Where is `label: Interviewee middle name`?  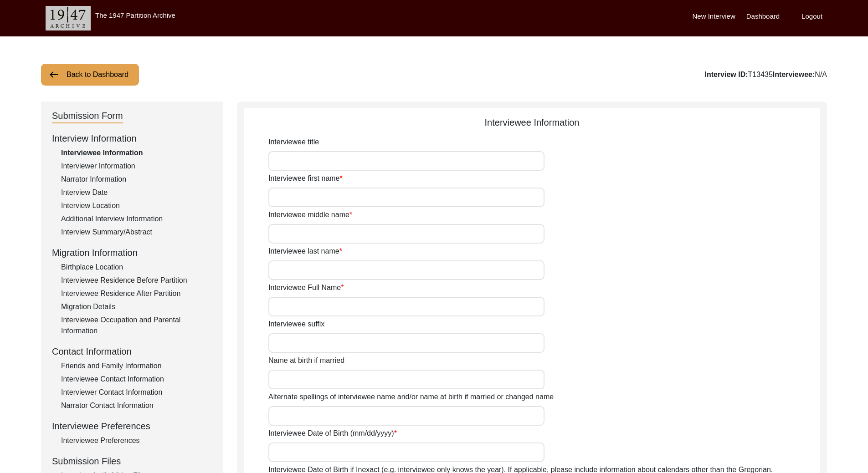 label: Interviewee middle name is located at coordinates (310, 215).